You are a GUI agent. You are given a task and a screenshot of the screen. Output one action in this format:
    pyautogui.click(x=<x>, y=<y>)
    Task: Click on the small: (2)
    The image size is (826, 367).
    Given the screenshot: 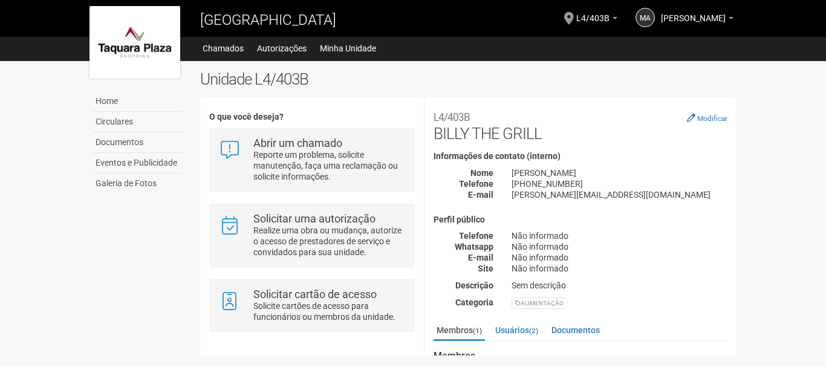 What is the action you would take?
    pyautogui.click(x=533, y=331)
    